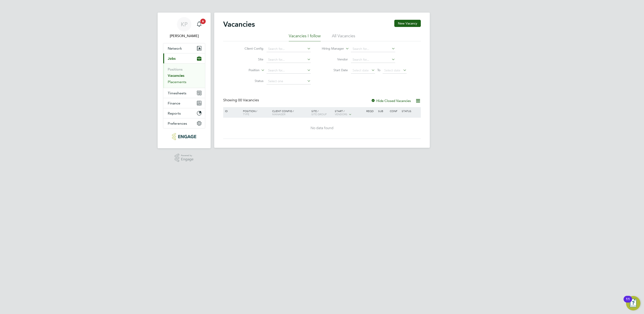 The height and width of the screenshot is (314, 644). What do you see at coordinates (178, 123) in the screenshot?
I see `span: Preferences` at bounding box center [178, 123].